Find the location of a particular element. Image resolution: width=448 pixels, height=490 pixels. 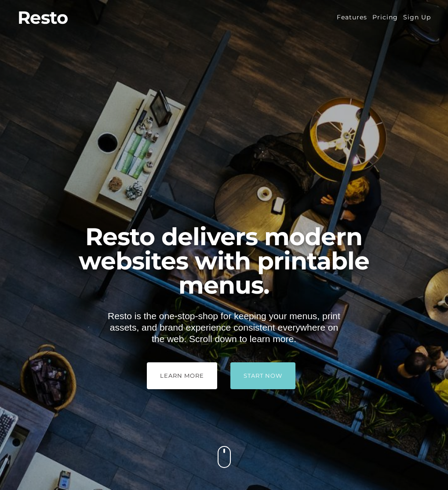

a: Sign Up is located at coordinates (417, 17).